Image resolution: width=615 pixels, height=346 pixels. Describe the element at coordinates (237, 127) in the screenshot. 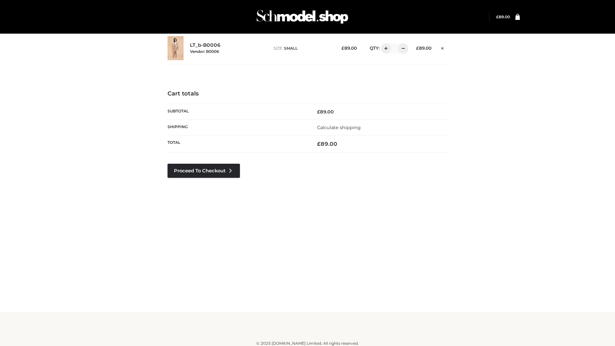

I see `th: Shipping` at that location.